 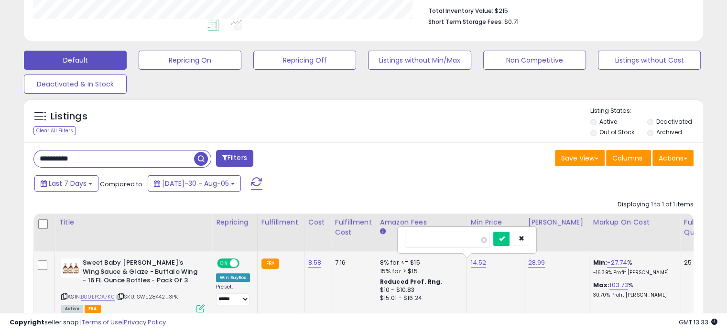 What do you see at coordinates (673, 121) in the screenshot?
I see `label: Deactivated` at bounding box center [673, 121].